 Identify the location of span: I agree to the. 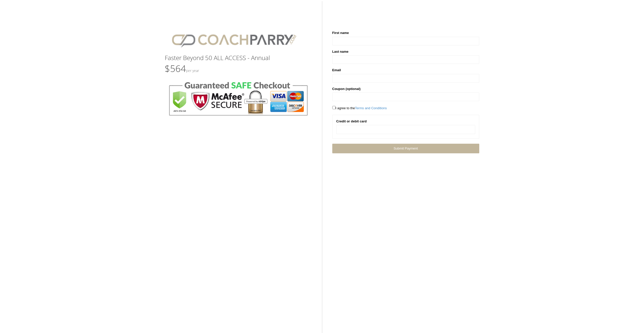
(359, 108).